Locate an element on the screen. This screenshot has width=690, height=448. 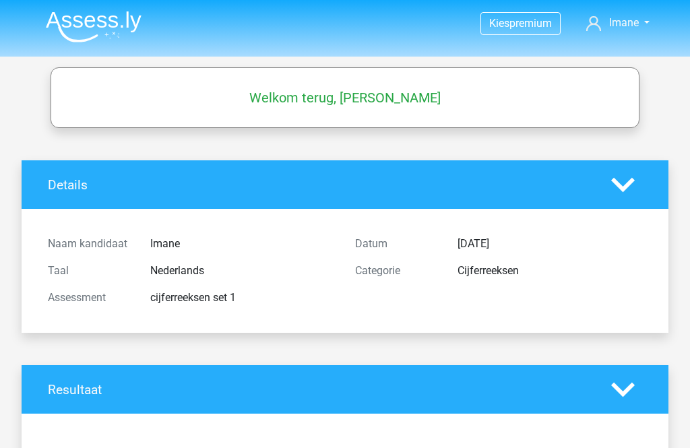
span: premium is located at coordinates (531, 23).